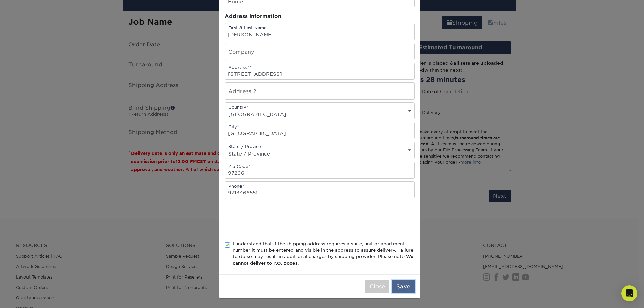  I want to click on div: Address Information, so click(320, 16).